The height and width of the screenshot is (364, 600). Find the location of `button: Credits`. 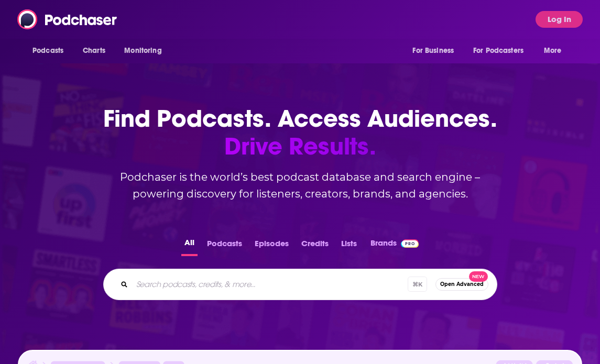

button: Credits is located at coordinates (315, 246).